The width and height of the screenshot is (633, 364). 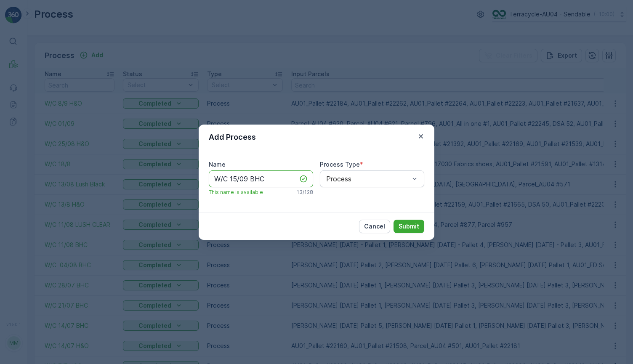 I want to click on p: Cancel, so click(x=374, y=226).